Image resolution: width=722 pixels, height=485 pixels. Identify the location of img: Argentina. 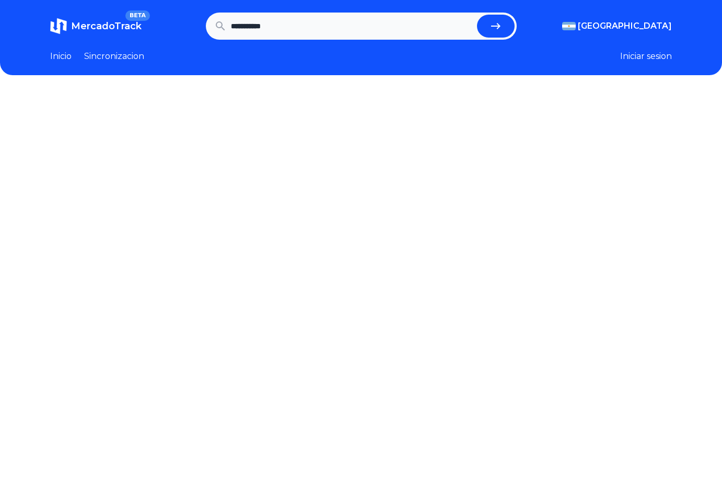
(569, 26).